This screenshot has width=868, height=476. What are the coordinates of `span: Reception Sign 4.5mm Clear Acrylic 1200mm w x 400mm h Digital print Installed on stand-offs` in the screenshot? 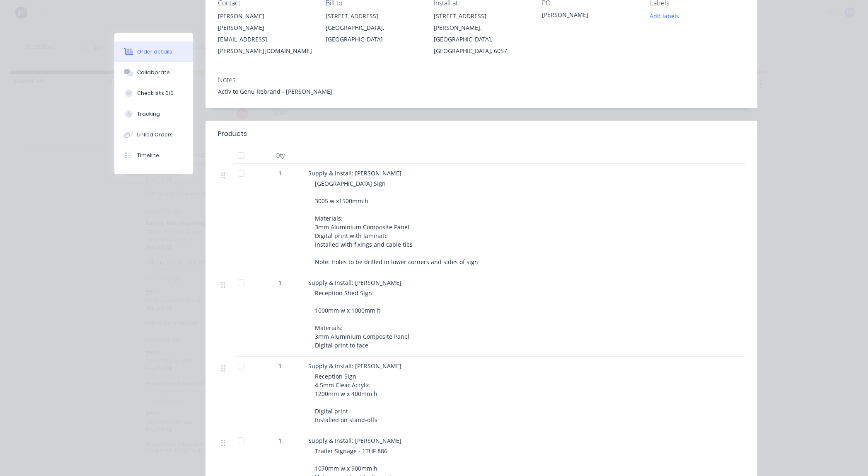 It's located at (346, 398).